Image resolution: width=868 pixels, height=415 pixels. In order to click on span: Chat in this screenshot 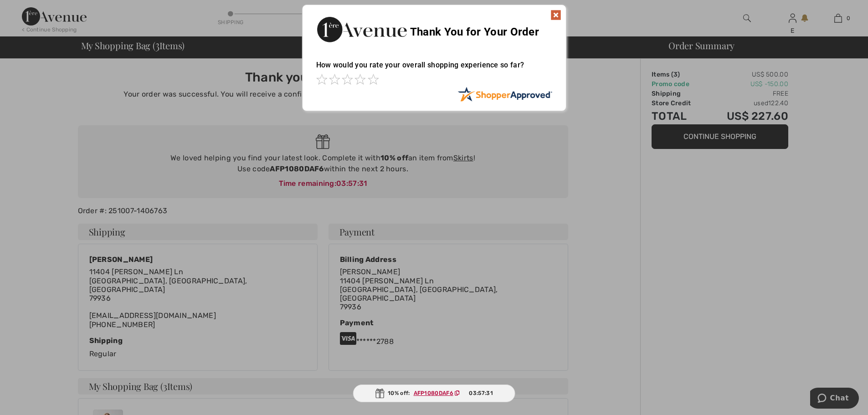, I will do `click(29, 11)`.